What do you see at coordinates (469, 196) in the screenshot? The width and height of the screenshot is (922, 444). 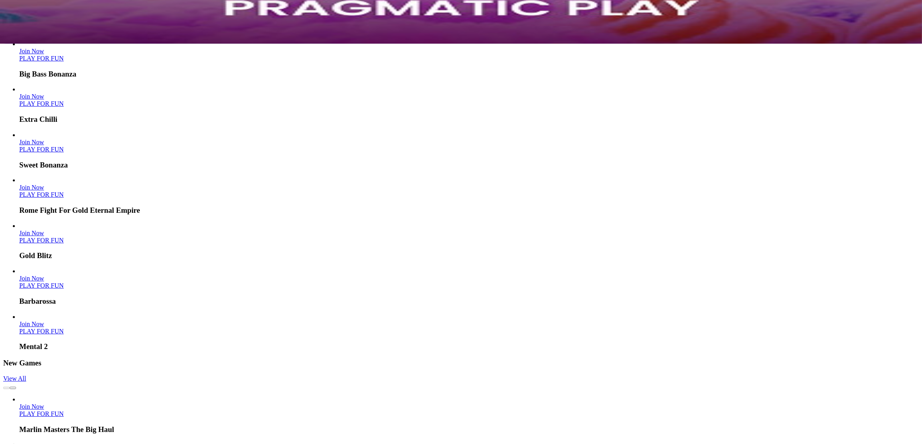 I see `article: Rome Fight For Gold Eternal Empire` at bounding box center [469, 196].